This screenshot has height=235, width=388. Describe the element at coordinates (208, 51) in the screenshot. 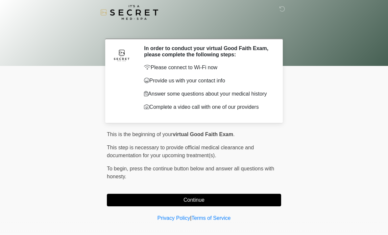

I see `h2: In order to conduct your virtual Good Faith Exam, please complete the following steps:` at that location.